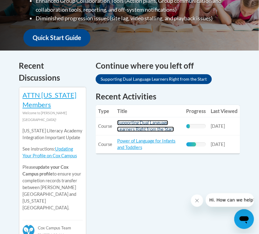 The image size is (259, 234). What do you see at coordinates (53, 152) in the screenshot?
I see `p: See instructions:` at bounding box center [53, 152].